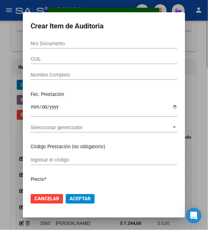  Describe the element at coordinates (47, 199) in the screenshot. I see `span: Cancelar` at that location.